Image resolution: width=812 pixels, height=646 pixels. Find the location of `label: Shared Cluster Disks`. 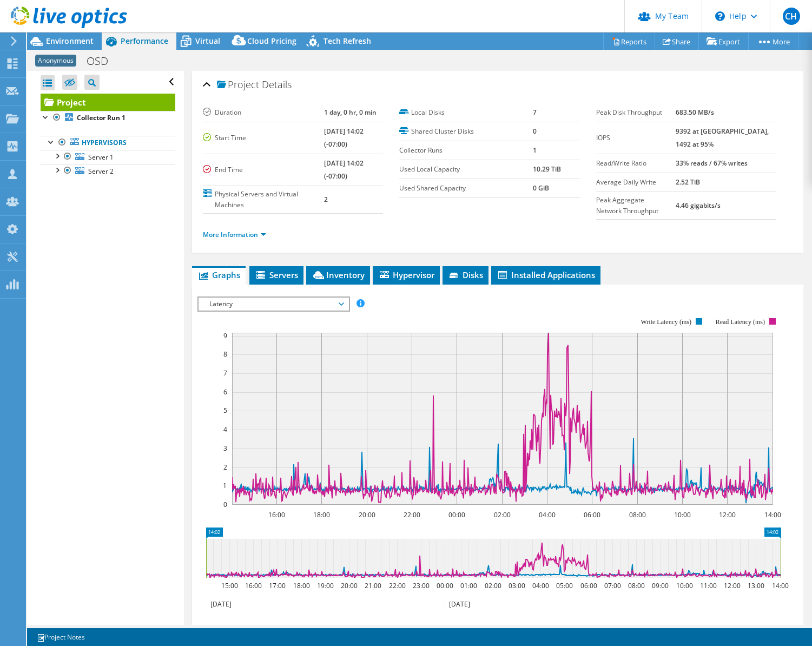

label: Shared Cluster Disks is located at coordinates (466, 131).